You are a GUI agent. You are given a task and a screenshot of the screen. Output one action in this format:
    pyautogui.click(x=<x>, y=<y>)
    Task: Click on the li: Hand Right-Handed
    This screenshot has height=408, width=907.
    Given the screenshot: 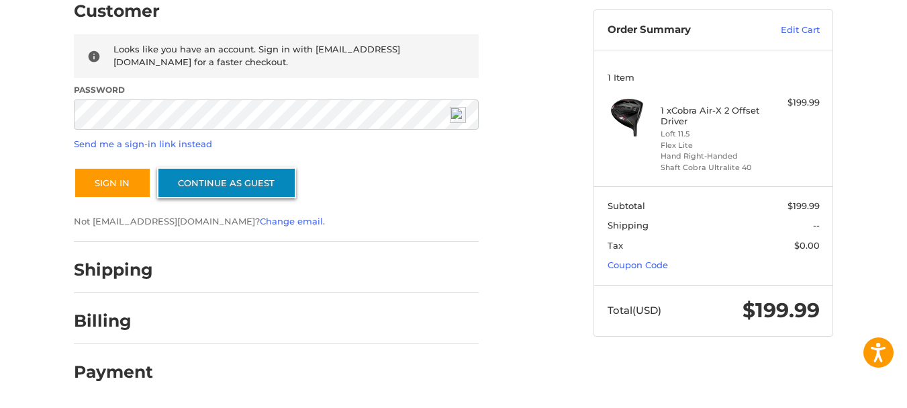 What is the action you would take?
    pyautogui.click(x=712, y=156)
    